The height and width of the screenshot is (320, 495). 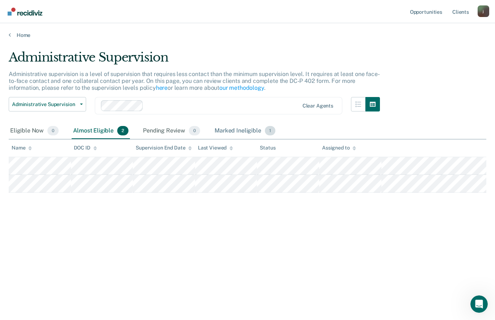 I want to click on div: Status, so click(x=268, y=148).